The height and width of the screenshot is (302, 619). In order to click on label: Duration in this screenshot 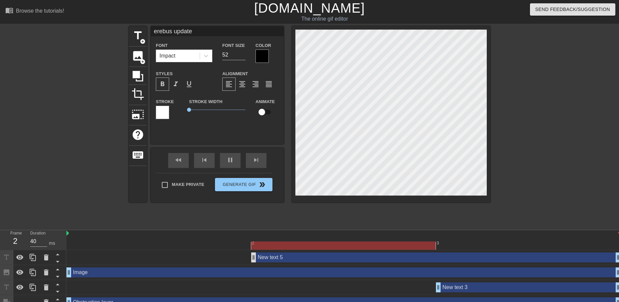, I will do `click(38, 233)`.